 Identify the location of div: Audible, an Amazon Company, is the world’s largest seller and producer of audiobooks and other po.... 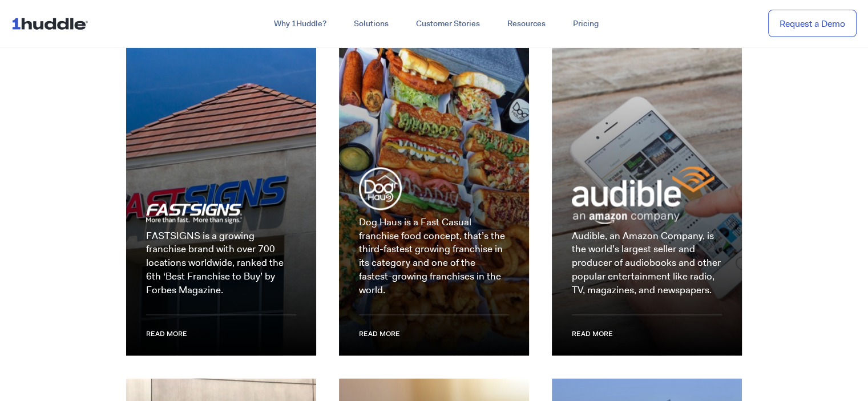
(646, 272).